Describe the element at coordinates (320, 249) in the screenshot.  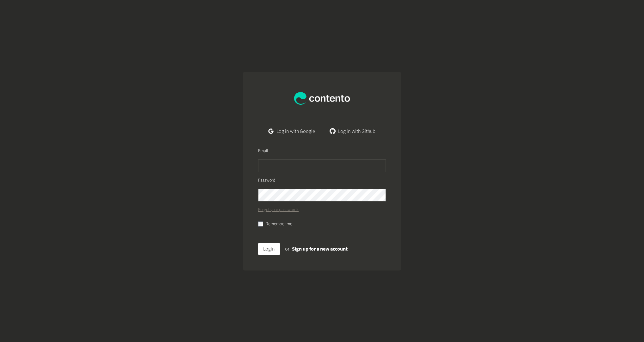
I see `a: Sign up for a new account` at that location.